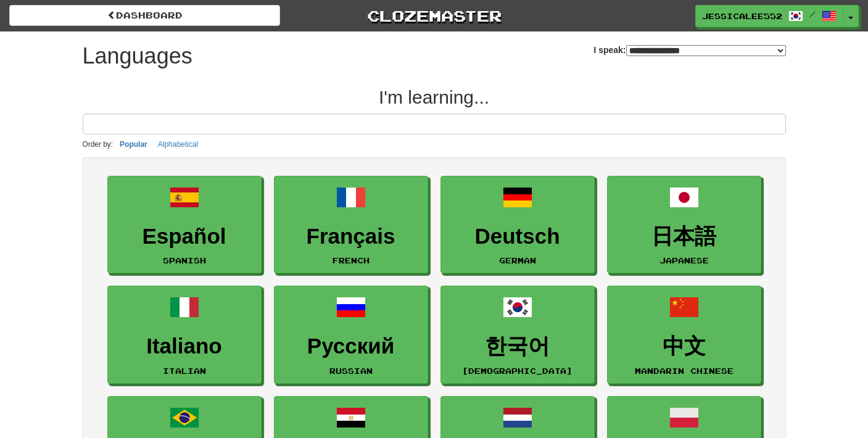  I want to click on a: EspañolSpanish, so click(184, 224).